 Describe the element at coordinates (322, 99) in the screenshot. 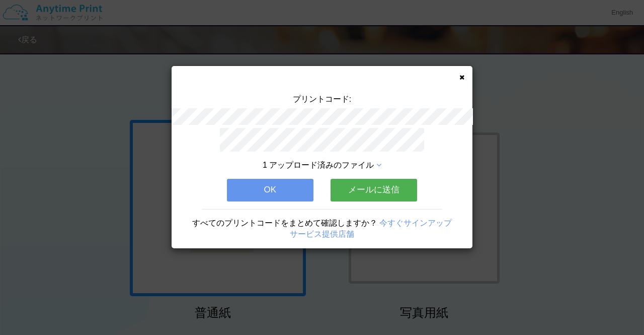

I see `span: プリントコード:` at that location.